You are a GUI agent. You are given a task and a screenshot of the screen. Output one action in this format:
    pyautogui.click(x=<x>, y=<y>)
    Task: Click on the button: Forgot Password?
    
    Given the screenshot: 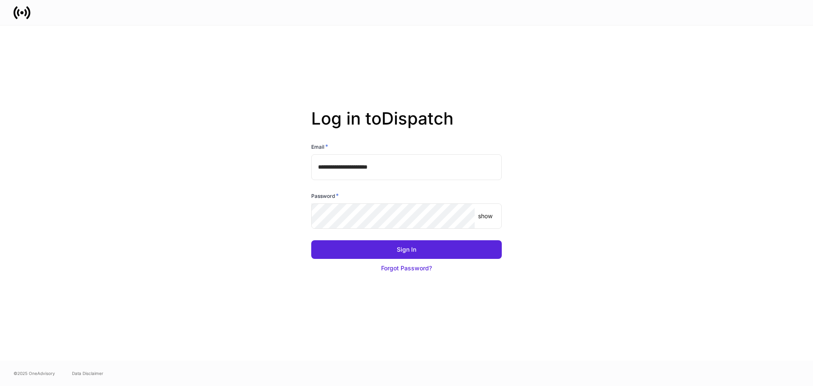 What is the action you would take?
    pyautogui.click(x=406, y=268)
    